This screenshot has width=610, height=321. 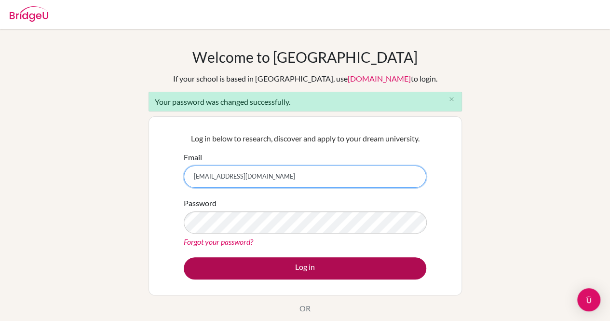 I want to click on p: Log in below to research, discover and apply to your dream university., so click(x=305, y=138).